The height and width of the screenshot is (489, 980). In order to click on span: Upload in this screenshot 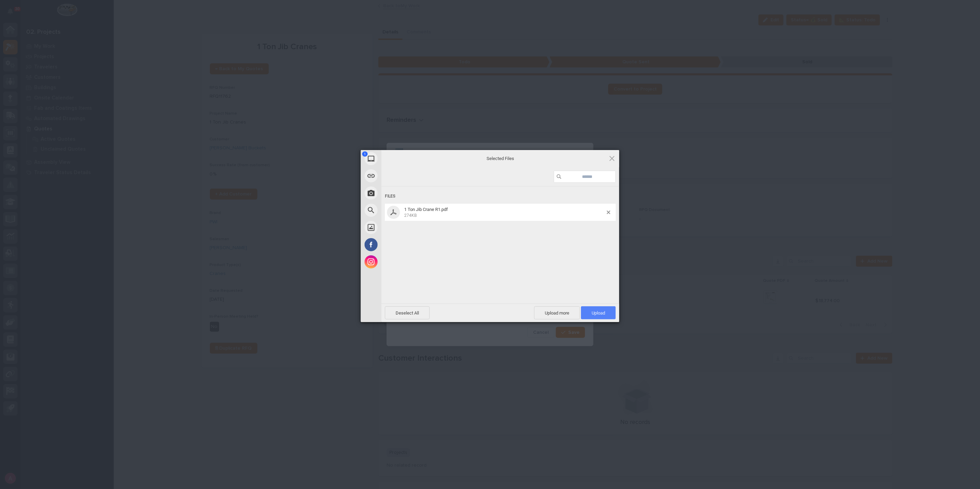, I will do `click(598, 313)`.